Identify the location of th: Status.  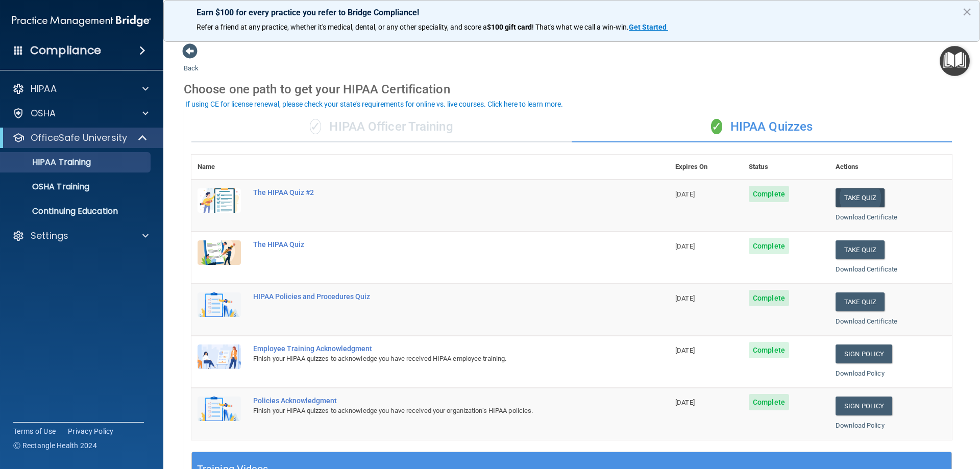
(786, 167).